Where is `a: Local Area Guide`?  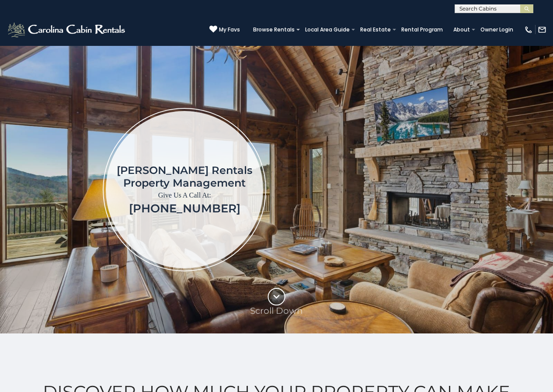
a: Local Area Guide is located at coordinates (327, 30).